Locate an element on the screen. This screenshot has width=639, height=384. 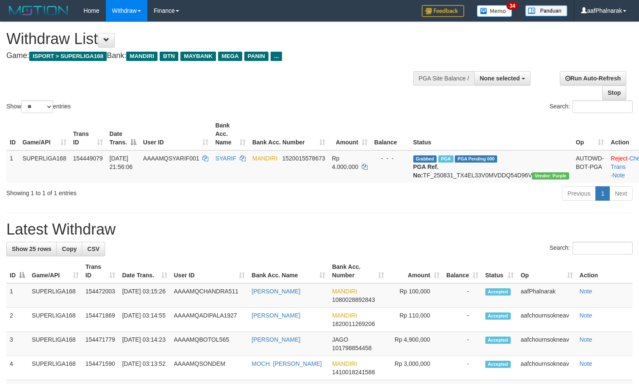
span: AAAAMQSYARIF001 is located at coordinates (171, 158).